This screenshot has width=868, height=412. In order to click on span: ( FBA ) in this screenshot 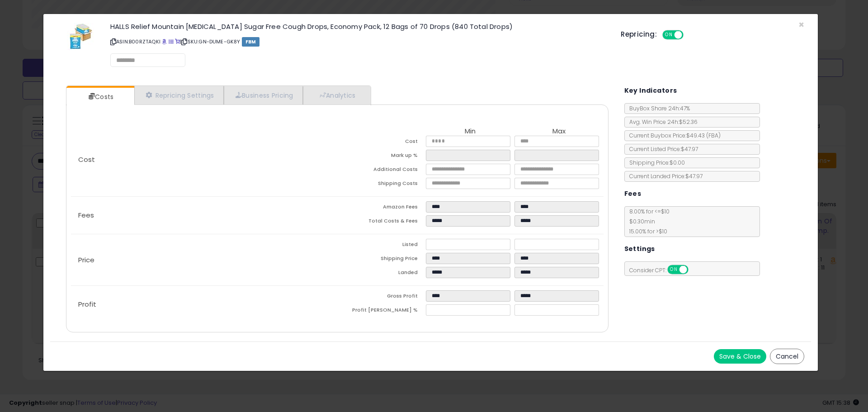, I will do `click(713, 135)`.